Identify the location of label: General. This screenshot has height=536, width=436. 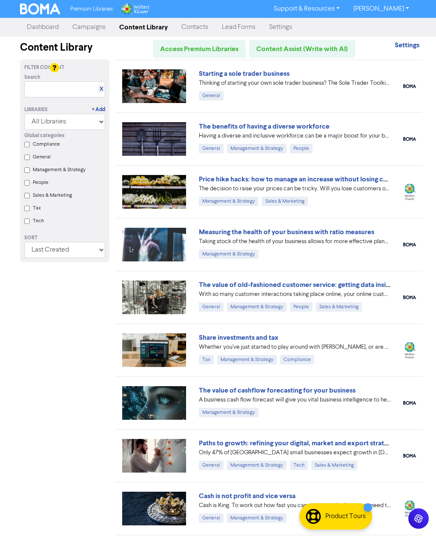
(42, 157).